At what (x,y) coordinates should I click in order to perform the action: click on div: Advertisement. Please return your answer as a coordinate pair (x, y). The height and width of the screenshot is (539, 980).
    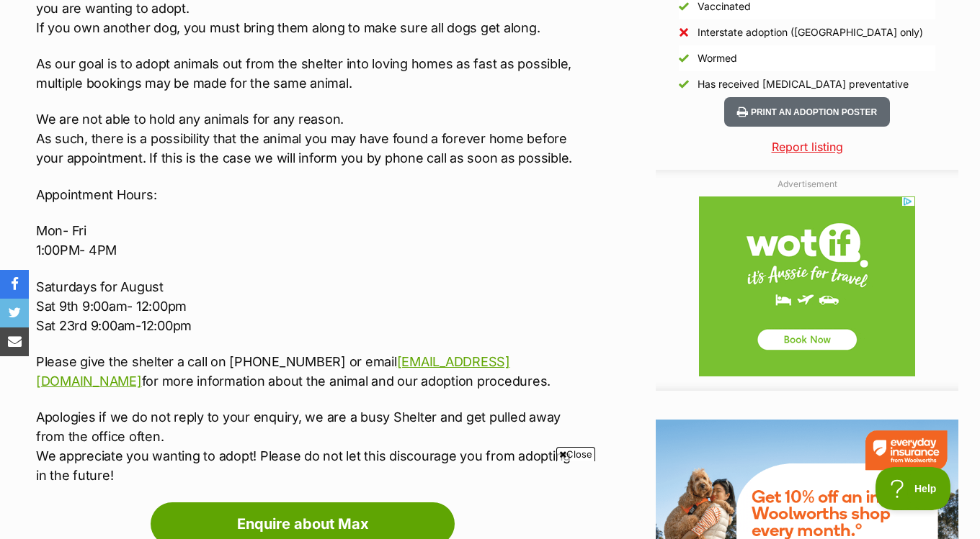
    Looking at the image, I should click on (807, 280).